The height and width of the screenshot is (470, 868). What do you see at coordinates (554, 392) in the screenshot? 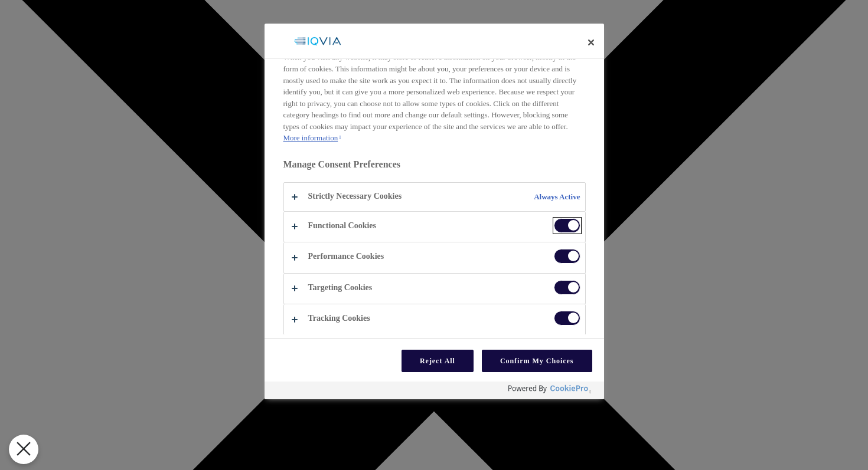
I see `a: Powered by OneTrust Opens in a new Tab` at bounding box center [554, 392].